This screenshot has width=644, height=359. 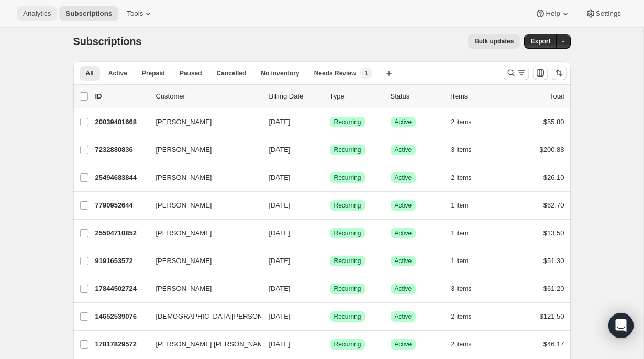 I want to click on span: 3 items, so click(x=461, y=289).